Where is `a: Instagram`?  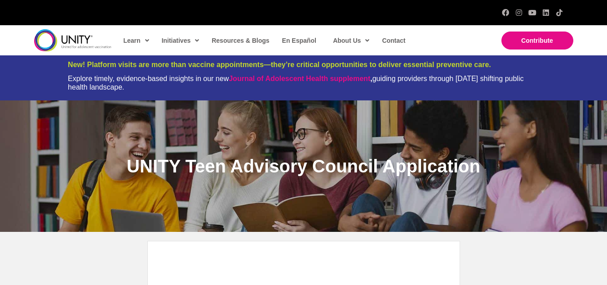 a: Instagram is located at coordinates (519, 13).